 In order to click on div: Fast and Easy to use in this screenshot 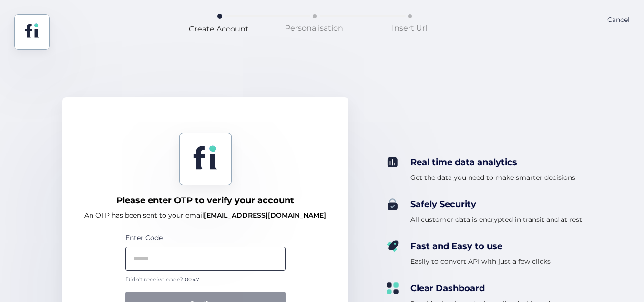, I will do `click(480, 246)`.